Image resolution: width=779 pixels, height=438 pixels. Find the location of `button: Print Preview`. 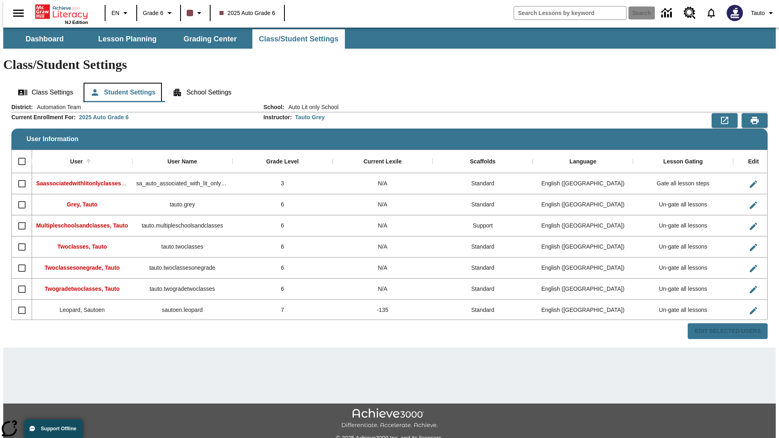

button: Print Preview is located at coordinates (755, 121).